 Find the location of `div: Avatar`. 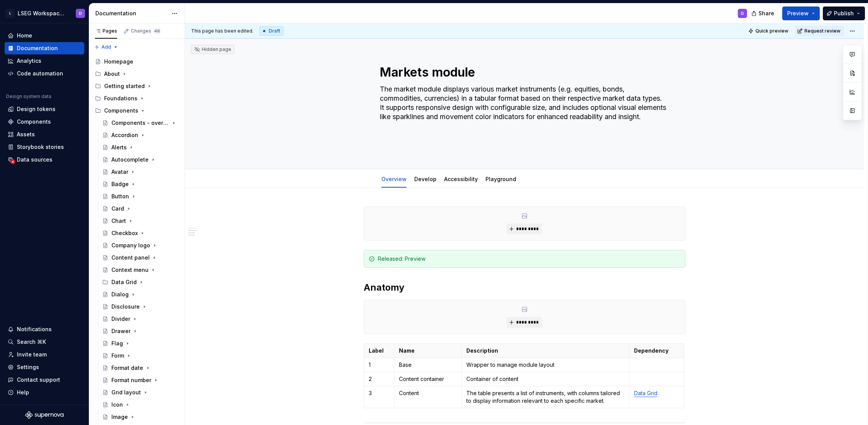

div: Avatar is located at coordinates (120, 172).